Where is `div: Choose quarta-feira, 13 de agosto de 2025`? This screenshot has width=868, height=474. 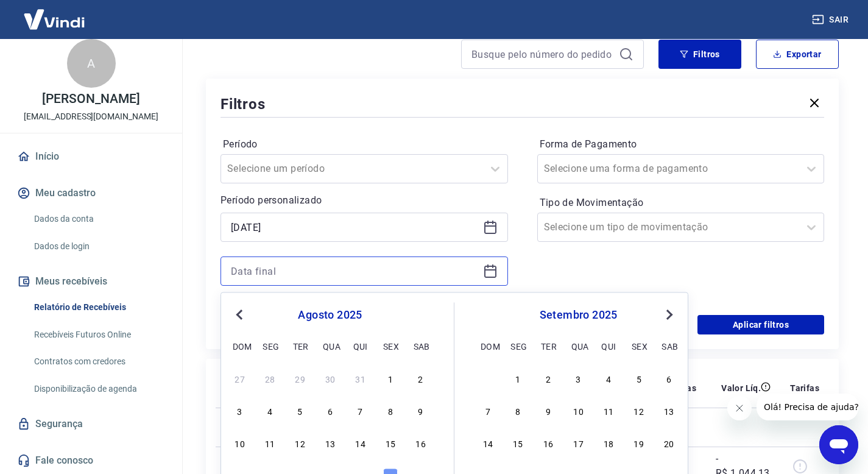
div: Choose quarta-feira, 13 de agosto de 2025 is located at coordinates (330, 443).